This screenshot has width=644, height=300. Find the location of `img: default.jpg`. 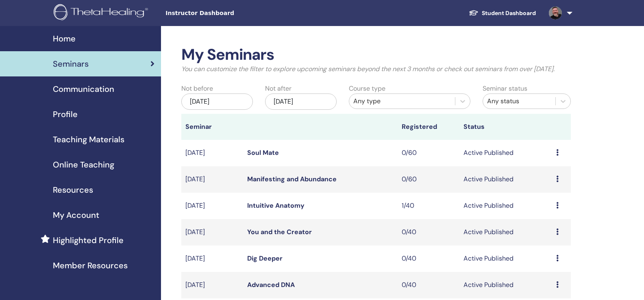

img: default.jpg is located at coordinates (555, 13).